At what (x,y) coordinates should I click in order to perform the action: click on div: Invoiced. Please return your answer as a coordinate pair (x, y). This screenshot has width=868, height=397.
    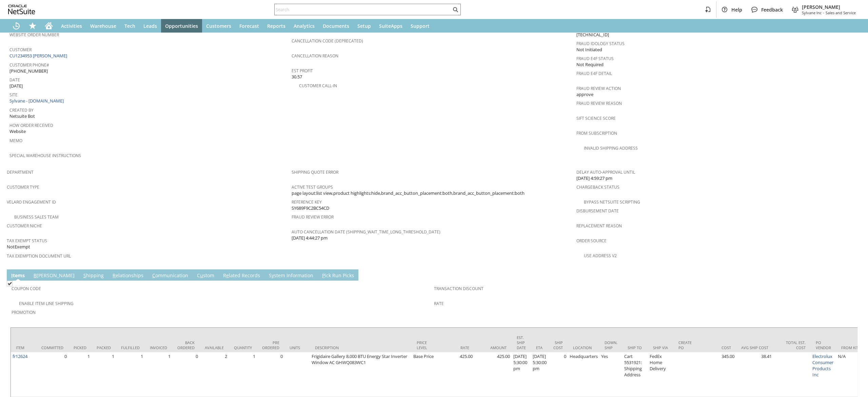
    Looking at the image, I should click on (159, 347).